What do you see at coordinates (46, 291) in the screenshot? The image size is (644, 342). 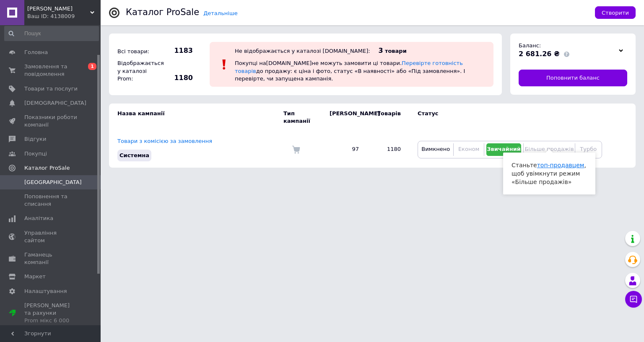 I see `span: Налаштування` at bounding box center [46, 291].